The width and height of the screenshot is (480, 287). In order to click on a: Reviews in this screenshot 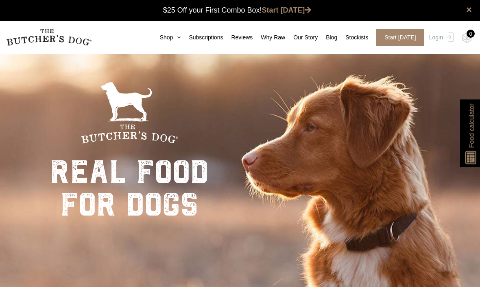, I will do `click(237, 37)`.